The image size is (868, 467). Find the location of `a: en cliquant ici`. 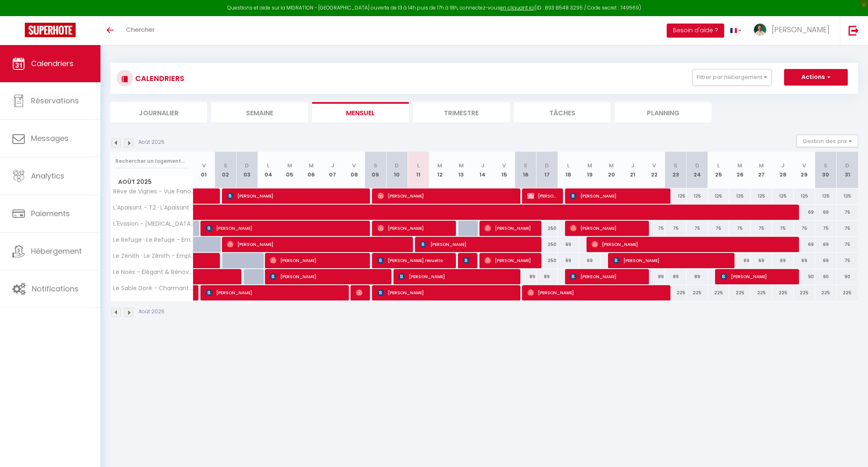

a: en cliquant ici is located at coordinates (517, 8).